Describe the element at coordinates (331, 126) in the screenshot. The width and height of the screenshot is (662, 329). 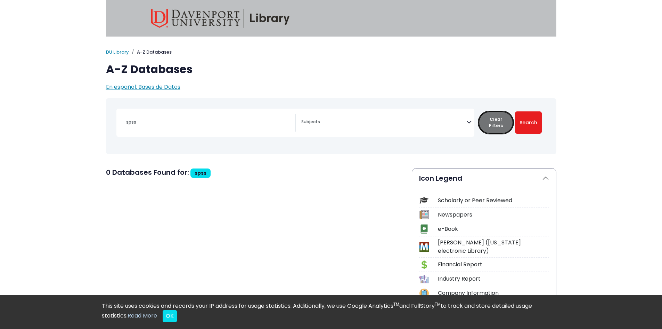
I see `nav: Search filters` at that location.